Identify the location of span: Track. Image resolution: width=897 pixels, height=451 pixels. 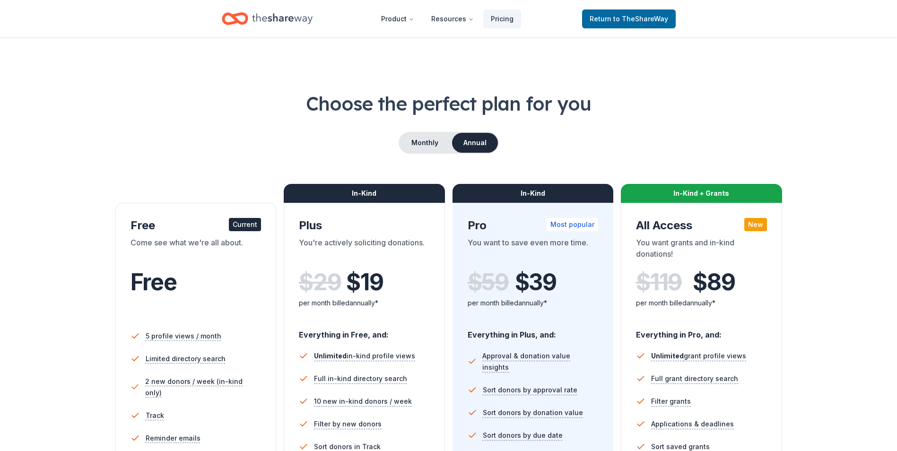
(155, 416).